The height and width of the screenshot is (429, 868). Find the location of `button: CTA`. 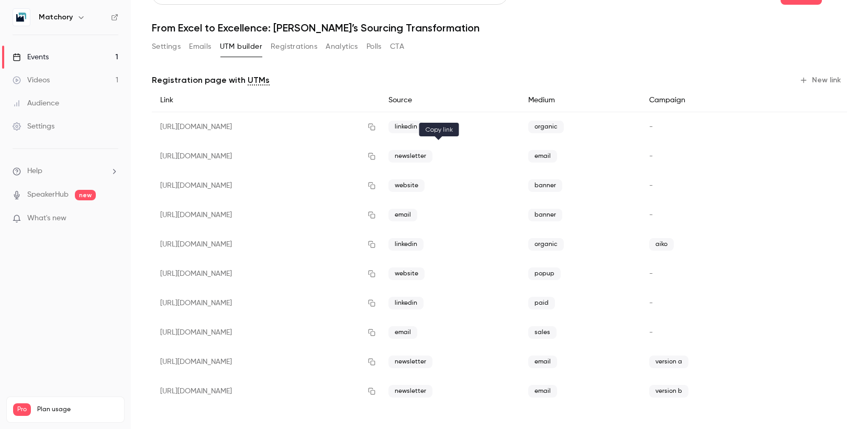

button: CTA is located at coordinates (397, 47).